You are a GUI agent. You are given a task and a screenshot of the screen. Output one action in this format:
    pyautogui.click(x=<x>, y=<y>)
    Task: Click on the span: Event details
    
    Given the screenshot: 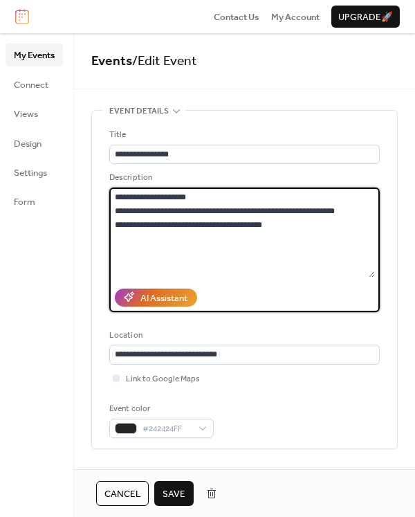 What is the action you would take?
    pyautogui.click(x=139, y=111)
    